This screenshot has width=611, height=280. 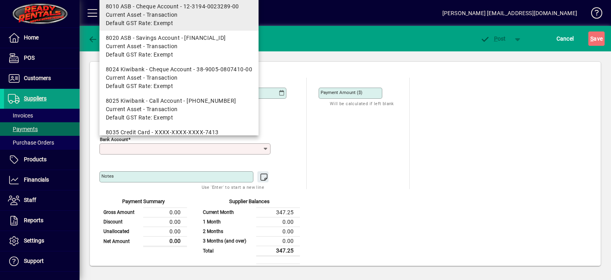 I want to click on span: Staff, so click(x=30, y=200).